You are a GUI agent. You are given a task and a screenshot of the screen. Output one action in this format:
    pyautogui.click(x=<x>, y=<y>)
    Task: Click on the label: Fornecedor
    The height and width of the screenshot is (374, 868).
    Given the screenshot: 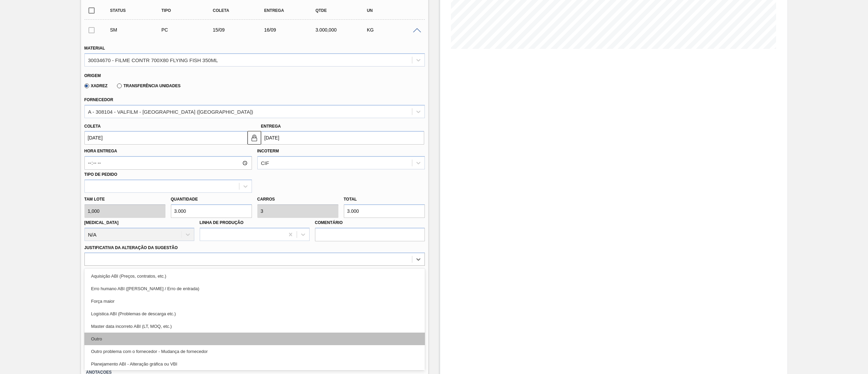 What is the action you would take?
    pyautogui.click(x=99, y=99)
    